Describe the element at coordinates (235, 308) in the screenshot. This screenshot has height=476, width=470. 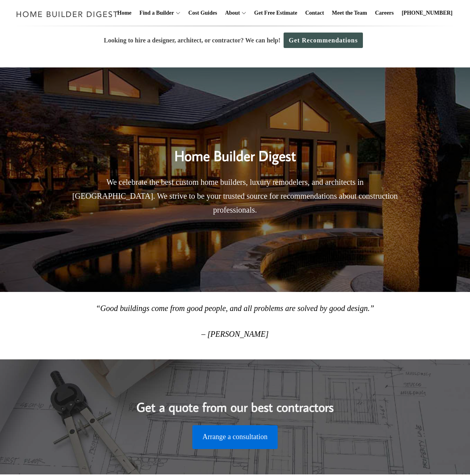
I see `em: “Good buildings come from good people, and all problems are solved by good design.”` at that location.